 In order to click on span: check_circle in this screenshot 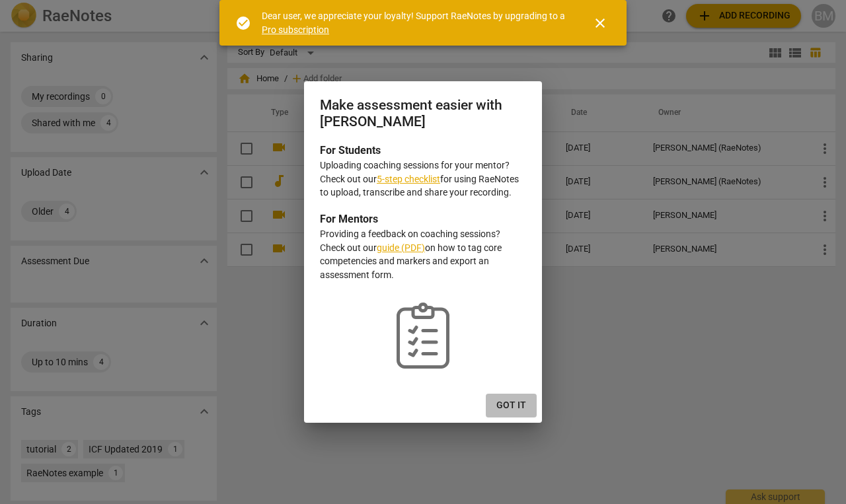, I will do `click(243, 23)`.